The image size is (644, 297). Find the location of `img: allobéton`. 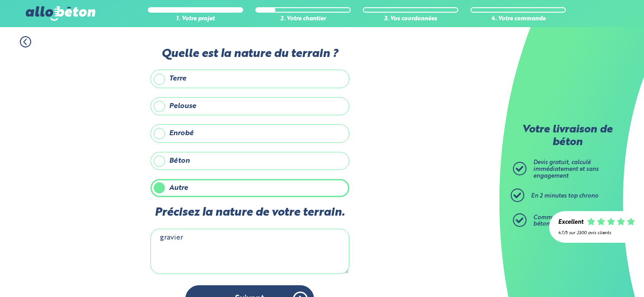

img: allobéton is located at coordinates (60, 14).